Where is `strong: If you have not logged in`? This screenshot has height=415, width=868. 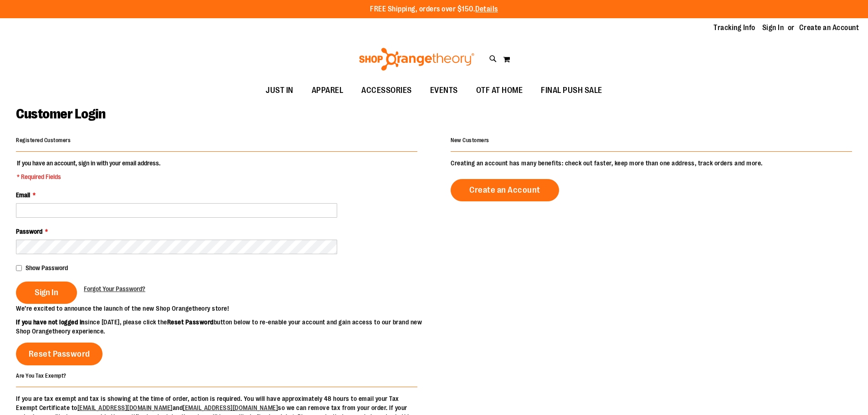
strong: If you have not logged in is located at coordinates (50, 322).